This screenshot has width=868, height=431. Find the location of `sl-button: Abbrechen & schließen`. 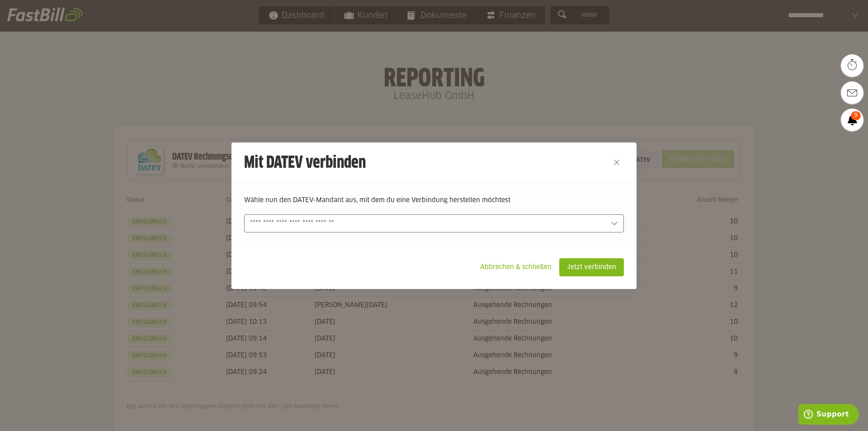

sl-button: Abbrechen & schließen is located at coordinates (516, 267).